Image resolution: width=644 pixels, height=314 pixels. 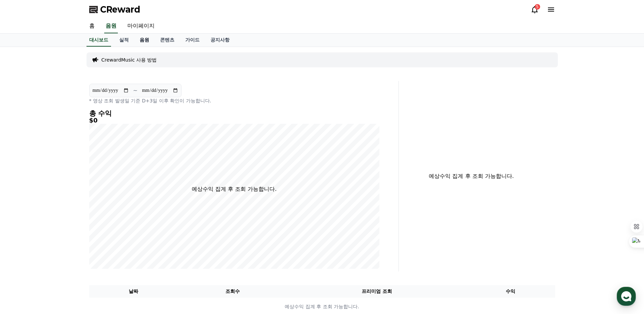 What do you see at coordinates (66, 229) in the screenshot?
I see `span: 대화` at bounding box center [66, 229].